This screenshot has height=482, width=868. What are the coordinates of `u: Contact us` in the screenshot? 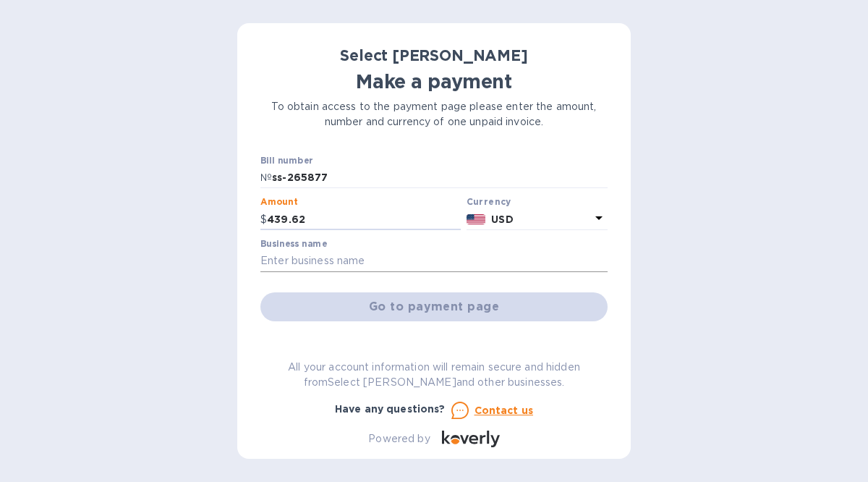 It's located at (504, 410).